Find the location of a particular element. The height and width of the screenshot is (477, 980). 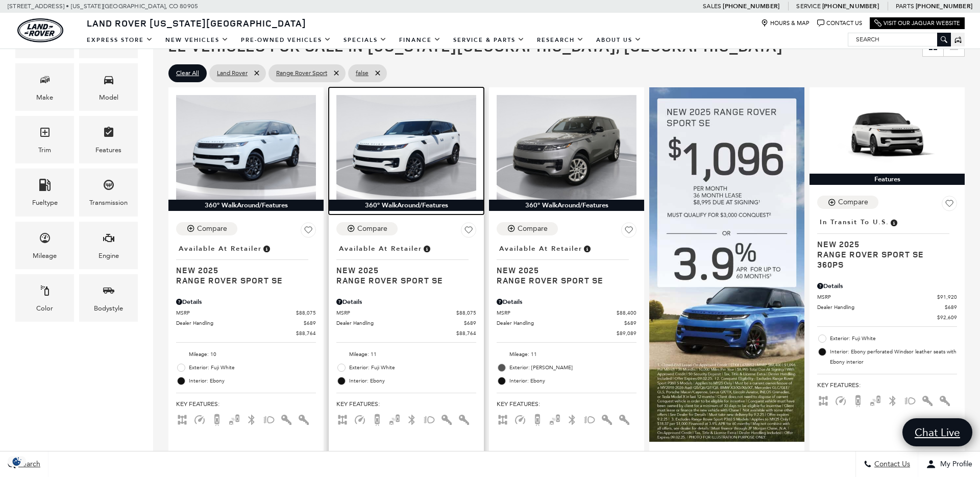

img: Land Rover is located at coordinates (40, 30).